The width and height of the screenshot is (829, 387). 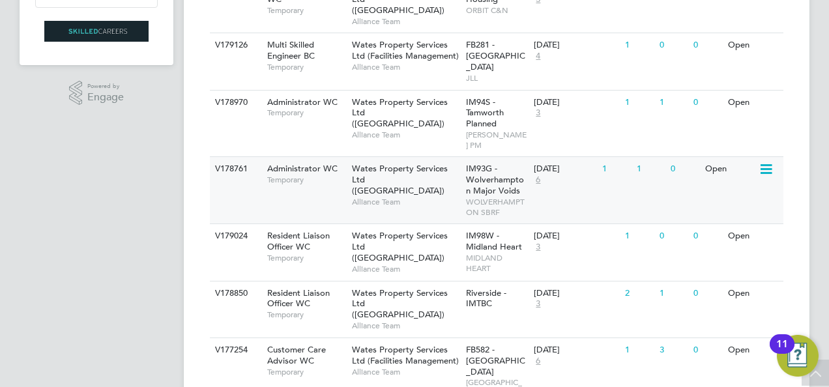 What do you see at coordinates (235, 350) in the screenshot?
I see `div: V177254` at bounding box center [235, 350].